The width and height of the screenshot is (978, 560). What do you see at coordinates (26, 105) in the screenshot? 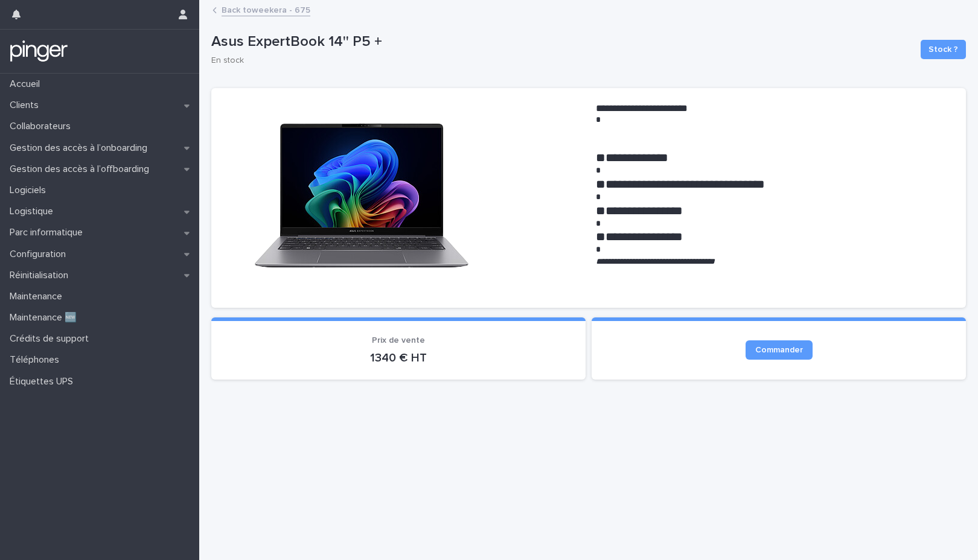
I see `p: Clients` at bounding box center [26, 105].